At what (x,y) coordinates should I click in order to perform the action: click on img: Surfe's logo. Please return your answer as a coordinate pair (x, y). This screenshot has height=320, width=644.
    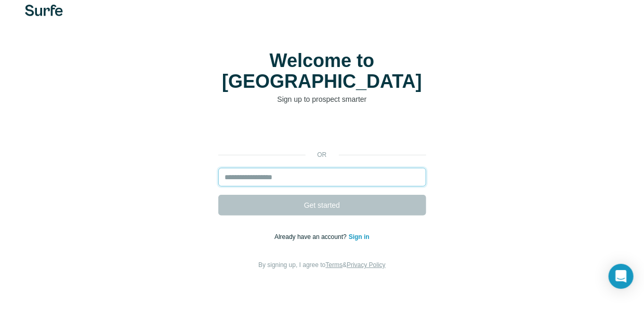
    Looking at the image, I should click on (43, 11).